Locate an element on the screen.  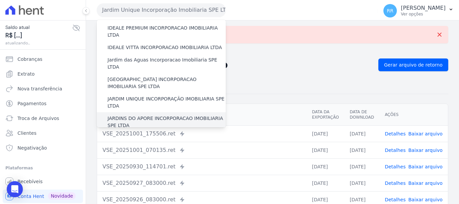
div: VSE_20250926_083000.ret is located at coordinates (202, 200).